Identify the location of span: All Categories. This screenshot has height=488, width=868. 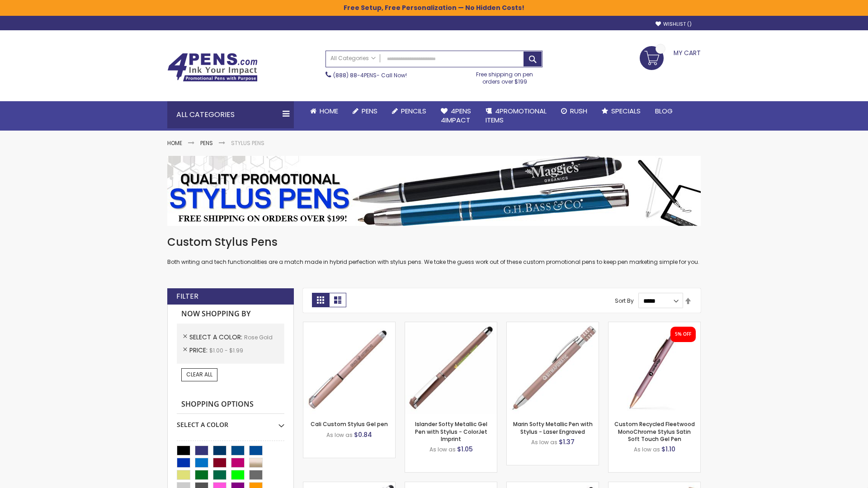
(353, 58).